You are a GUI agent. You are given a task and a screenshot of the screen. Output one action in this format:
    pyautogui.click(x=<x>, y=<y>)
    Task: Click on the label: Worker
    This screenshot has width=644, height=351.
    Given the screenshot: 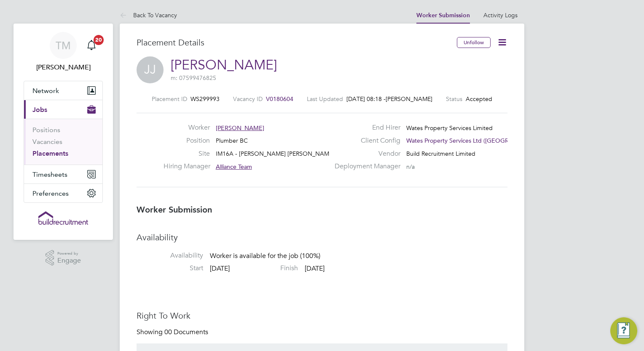 What is the action you would take?
    pyautogui.click(x=187, y=128)
    